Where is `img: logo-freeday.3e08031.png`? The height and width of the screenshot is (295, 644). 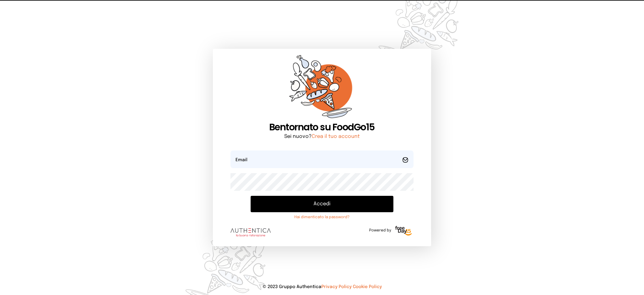 img: logo-freeday.3e08031.png is located at coordinates (404, 231).